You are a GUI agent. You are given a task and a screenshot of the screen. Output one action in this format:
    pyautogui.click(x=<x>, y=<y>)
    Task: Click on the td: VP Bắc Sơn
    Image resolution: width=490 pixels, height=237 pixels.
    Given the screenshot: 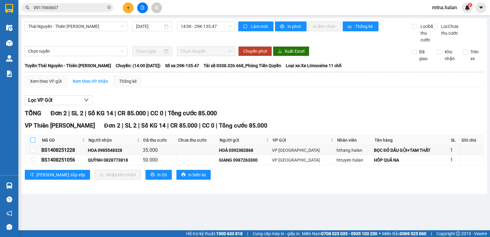 What is the action you would take?
    pyautogui.click(x=303, y=150)
    